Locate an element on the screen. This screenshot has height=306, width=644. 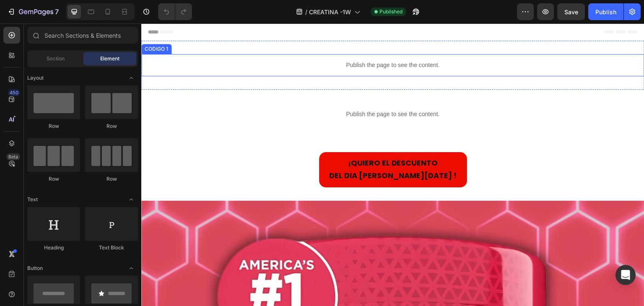
span: Section is located at coordinates (56, 59).